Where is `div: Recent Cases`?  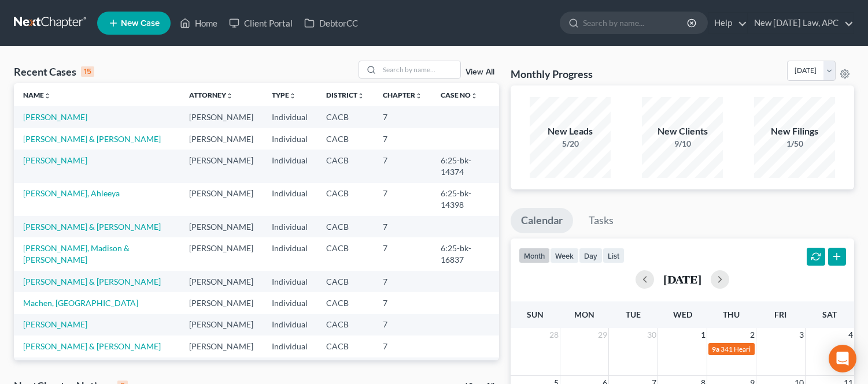
div: Recent Cases is located at coordinates (53, 72).